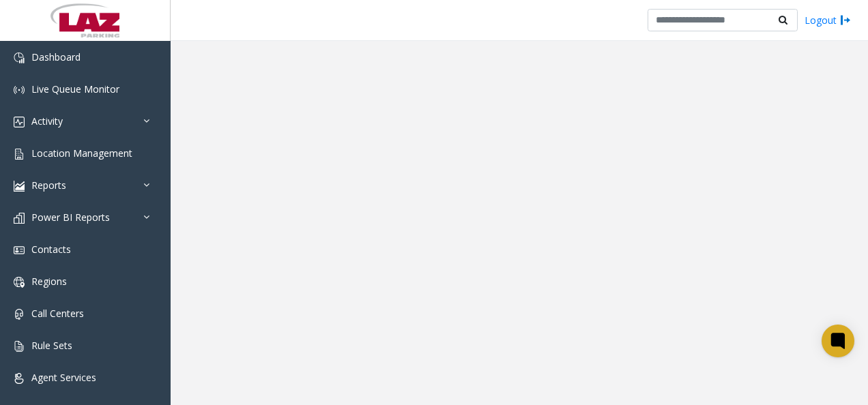 This screenshot has width=868, height=405. I want to click on img: logout, so click(845, 20).